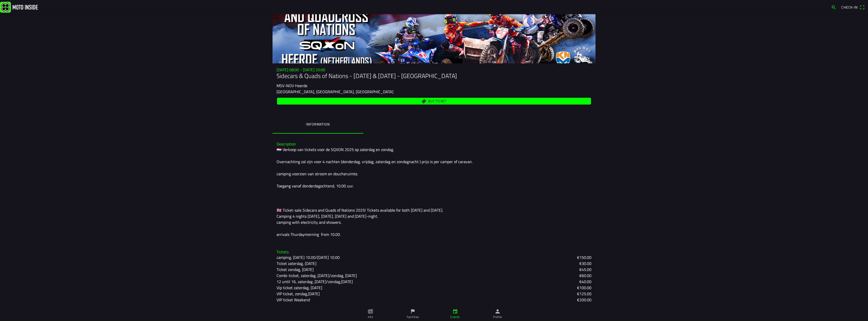  Describe the element at coordinates (437, 101) in the screenshot. I see `span: Buy ticket` at that location.